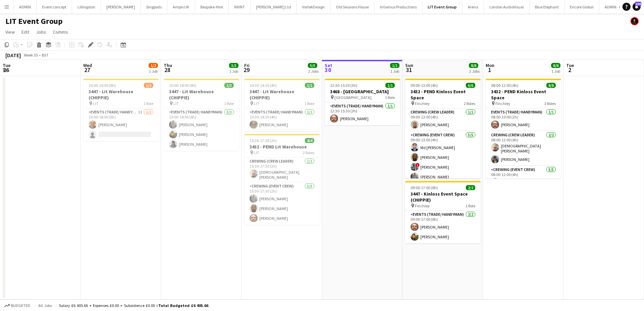  Describe the element at coordinates (504, 85) in the screenshot. I see `span: 08:00-12:00 (4h)` at that location.